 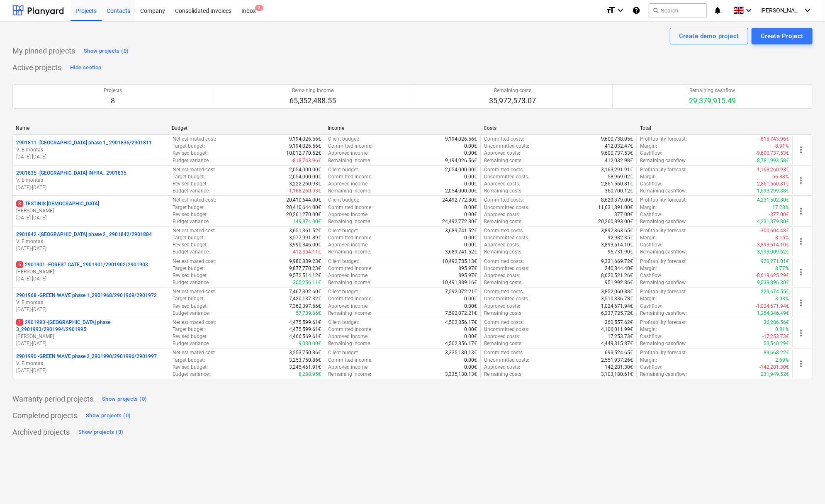 I want to click on p: 3,897,363.65€, so click(x=617, y=231).